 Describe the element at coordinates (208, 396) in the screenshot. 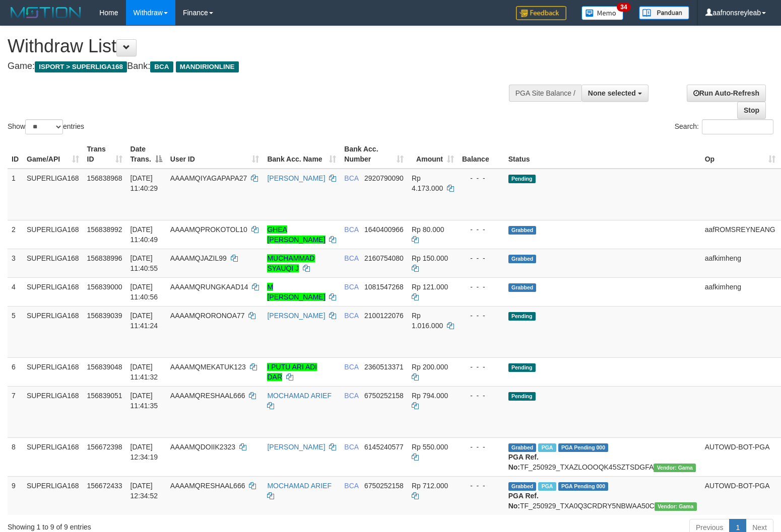

I see `span: AAAAMQRESHAAL666` at that location.